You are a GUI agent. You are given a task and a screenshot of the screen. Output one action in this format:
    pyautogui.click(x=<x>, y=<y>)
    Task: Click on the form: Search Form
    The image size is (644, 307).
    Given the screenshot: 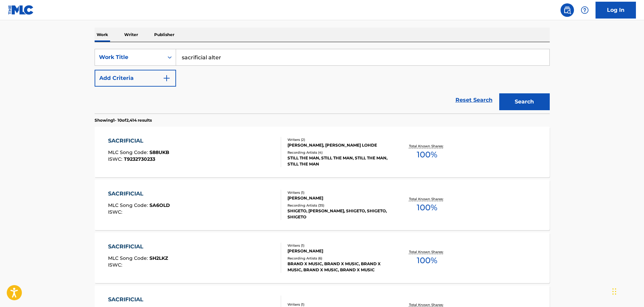 What is the action you would take?
    pyautogui.click(x=322, y=81)
    